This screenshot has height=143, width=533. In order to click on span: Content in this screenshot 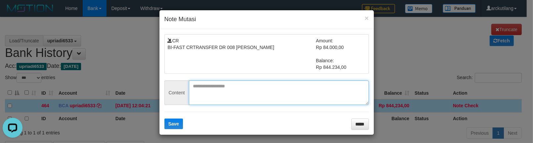, I will do `click(177, 93)`.